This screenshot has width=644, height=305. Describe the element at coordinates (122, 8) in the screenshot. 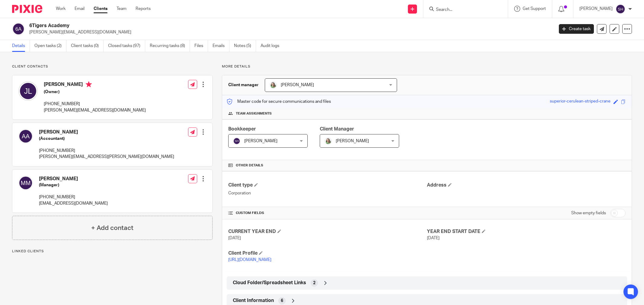

I see `a: Team` at that location.